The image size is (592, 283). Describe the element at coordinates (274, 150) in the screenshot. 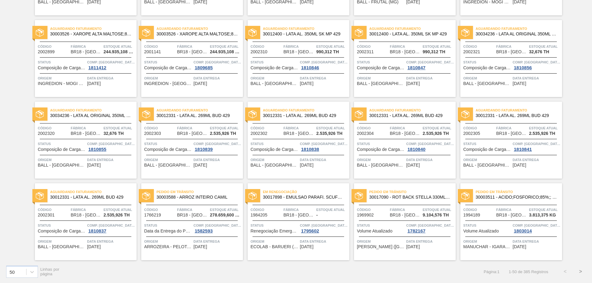

I see `span: Composição de Carga Aceita` at that location.